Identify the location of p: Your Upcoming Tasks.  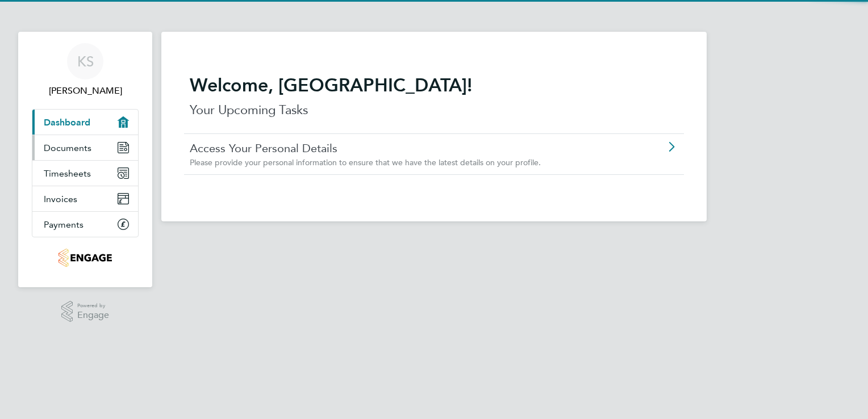
(434, 110).